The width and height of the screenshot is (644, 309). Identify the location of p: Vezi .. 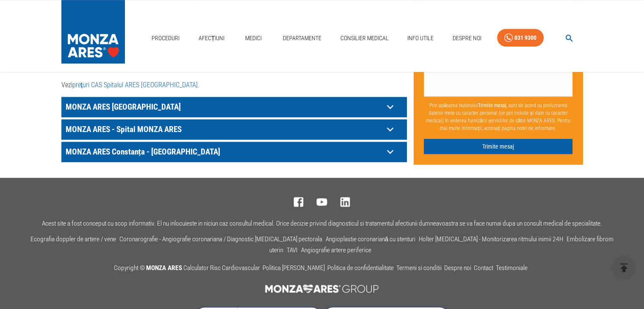
(234, 85).